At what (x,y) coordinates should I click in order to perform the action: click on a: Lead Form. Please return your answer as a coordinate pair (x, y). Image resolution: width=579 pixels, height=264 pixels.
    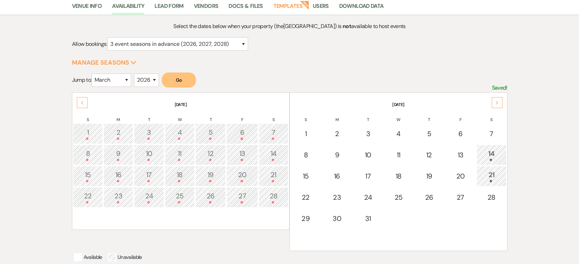
    Looking at the image, I should click on (169, 8).